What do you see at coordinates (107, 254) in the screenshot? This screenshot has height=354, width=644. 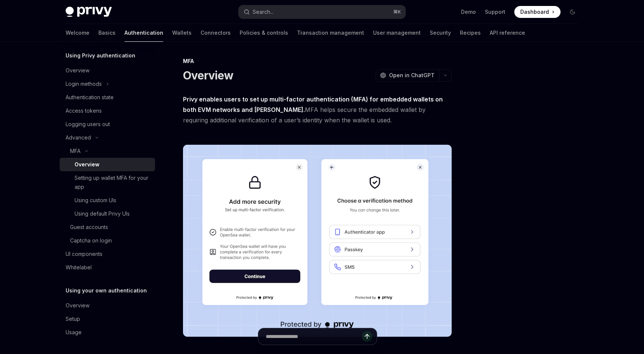 I see `a: UI components` at bounding box center [107, 254].